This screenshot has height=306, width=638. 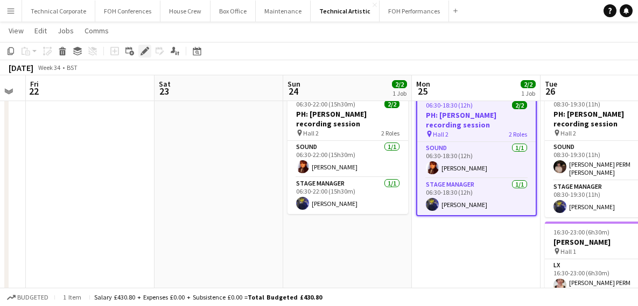 What do you see at coordinates (165, 84) in the screenshot?
I see `span: Sat` at bounding box center [165, 84].